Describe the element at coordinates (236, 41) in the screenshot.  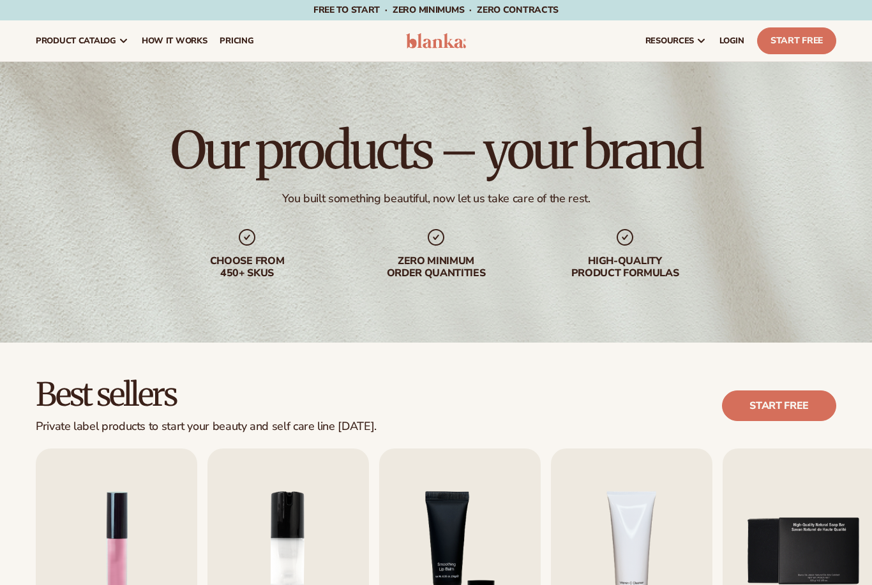
I see `a: pricing` at that location.